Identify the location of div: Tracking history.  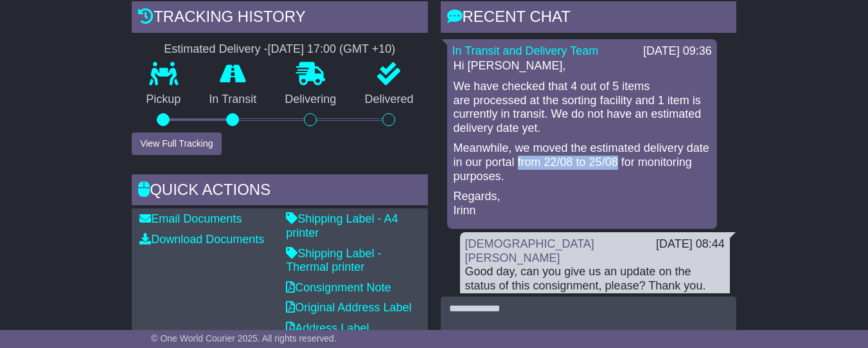
(280, 19).